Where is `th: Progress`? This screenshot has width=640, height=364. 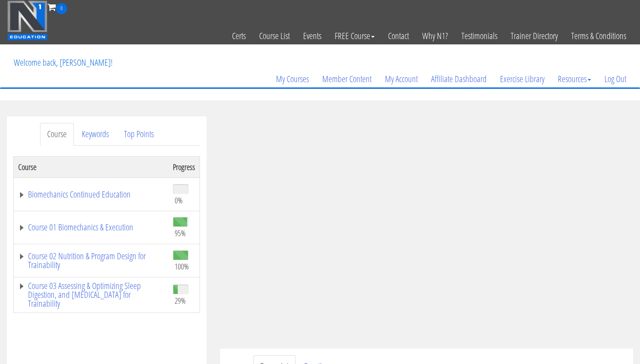
th: Progress is located at coordinates (184, 167).